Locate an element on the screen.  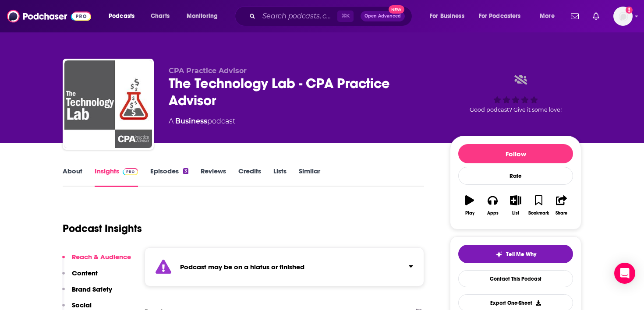
div: Apps is located at coordinates (493, 214).